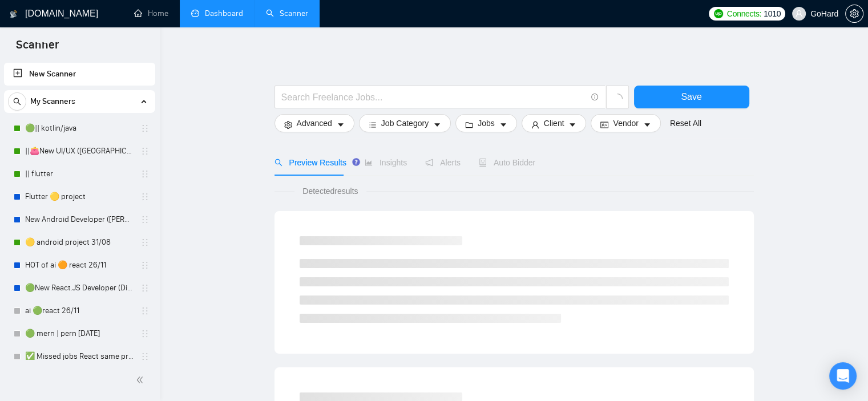 The image size is (868, 401). What do you see at coordinates (487, 123) in the screenshot?
I see `button: folderJobscaret-down` at bounding box center [487, 123].